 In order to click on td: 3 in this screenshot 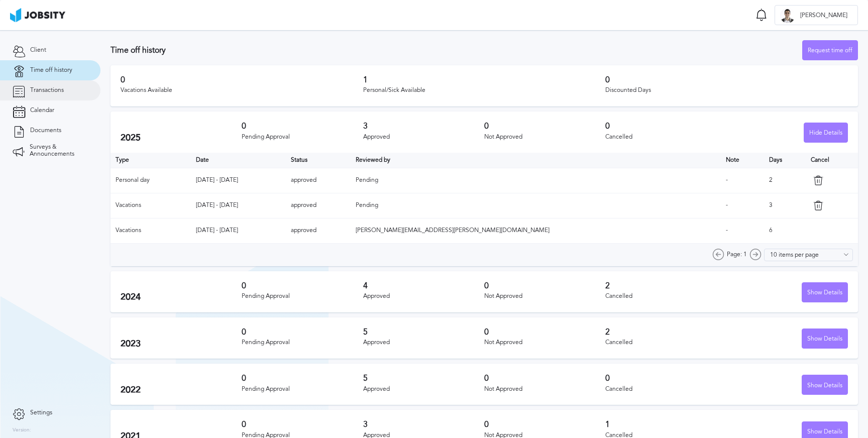, I will do `click(785, 205)`.